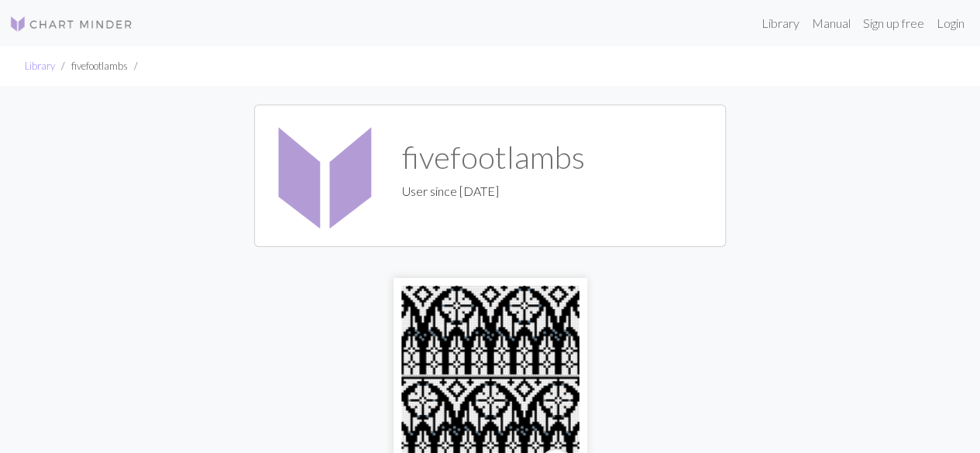 This screenshot has width=980, height=453. What do you see at coordinates (491, 372) in the screenshot?
I see `a: tracery` at bounding box center [491, 372].